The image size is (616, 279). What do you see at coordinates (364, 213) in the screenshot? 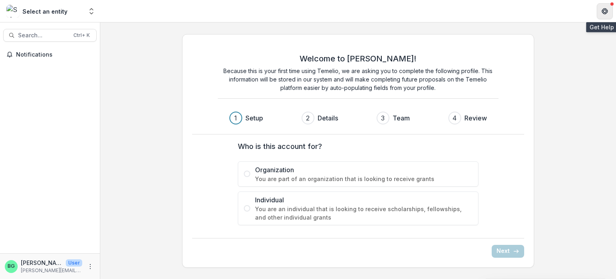
I see `span: You are an individual that is looking to receive scholarships, fellowships, and other individual ...` at bounding box center [364, 213].